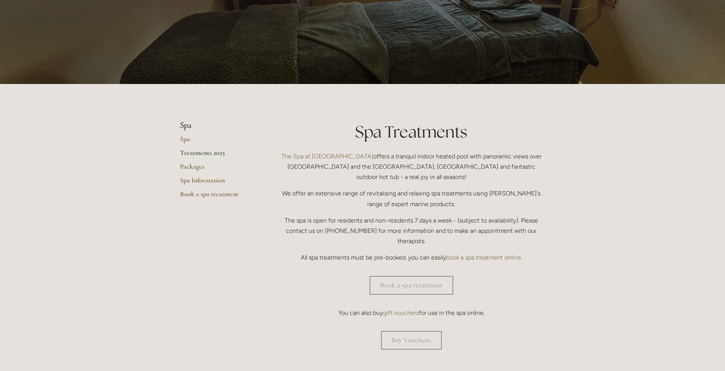 The width and height of the screenshot is (725, 371). Describe the element at coordinates (411, 258) in the screenshot. I see `p: All spa treatments must be pre-booked, you can easily .` at that location.